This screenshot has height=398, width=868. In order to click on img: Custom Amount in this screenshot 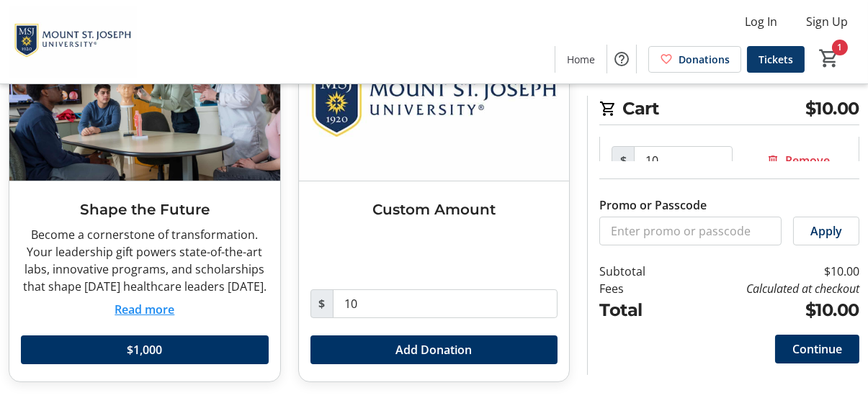, I will do `click(434, 104)`.